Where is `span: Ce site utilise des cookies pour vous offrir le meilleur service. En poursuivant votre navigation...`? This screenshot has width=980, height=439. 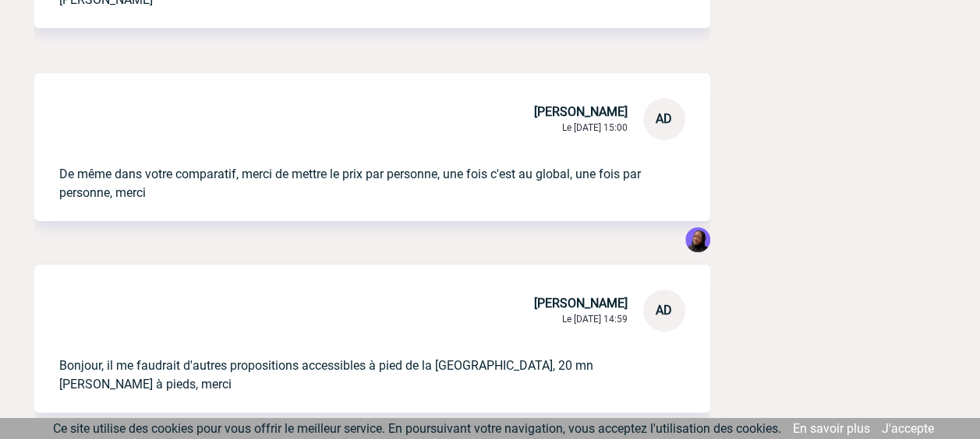 span: Ce site utilise des cookies pour vous offrir le meilleur service. En poursuivant votre navigation... is located at coordinates (417, 428).